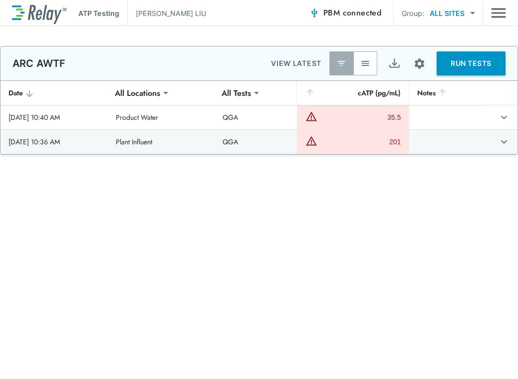 This screenshot has height=379, width=518. Describe the element at coordinates (365, 63) in the screenshot. I see `img: View All` at that location.